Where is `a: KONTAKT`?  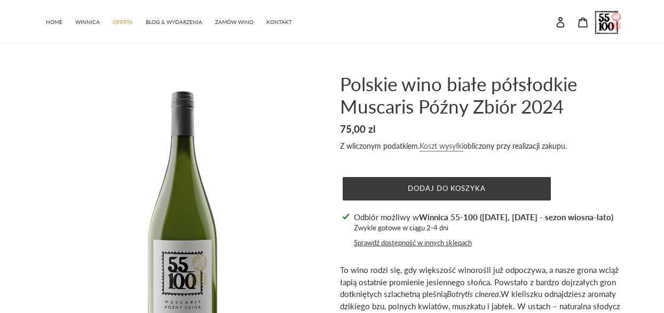 a: KONTAKT is located at coordinates (279, 21).